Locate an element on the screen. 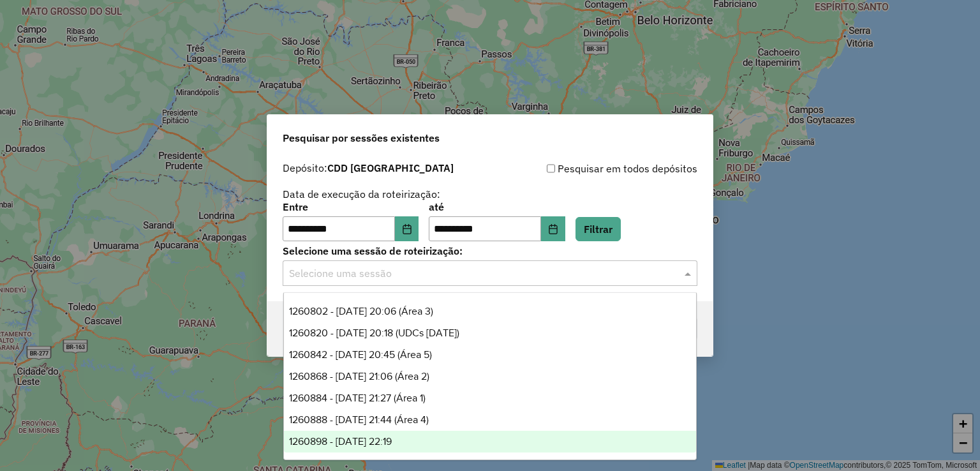 The width and height of the screenshot is (980, 471). ng-dropdown-panel: Options list is located at coordinates (490, 376).